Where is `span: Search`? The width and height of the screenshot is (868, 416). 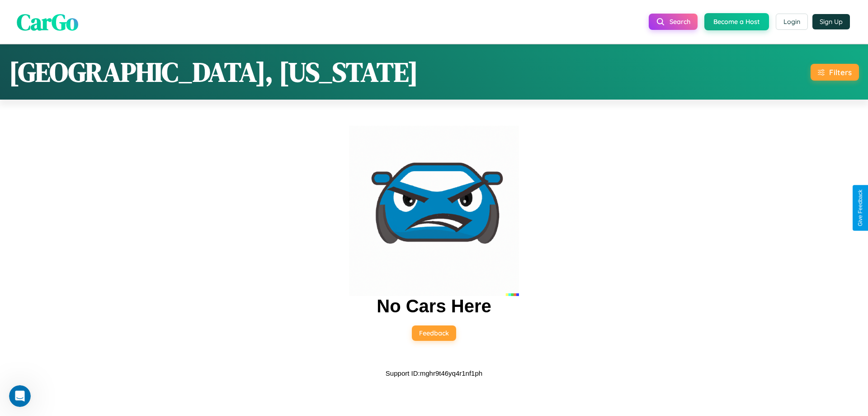 span: Search is located at coordinates (679, 22).